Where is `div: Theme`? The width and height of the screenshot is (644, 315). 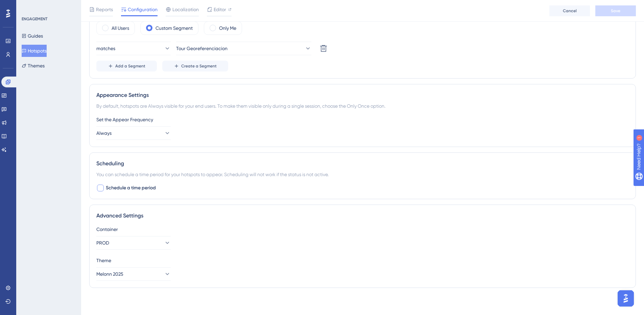 div: Theme is located at coordinates (362, 260).